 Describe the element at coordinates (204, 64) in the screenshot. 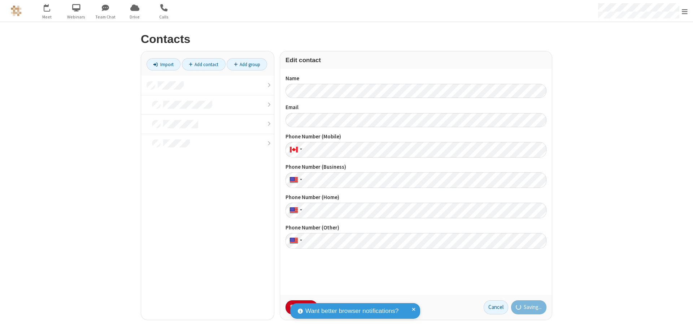

I see `a: Add contact` at that location.